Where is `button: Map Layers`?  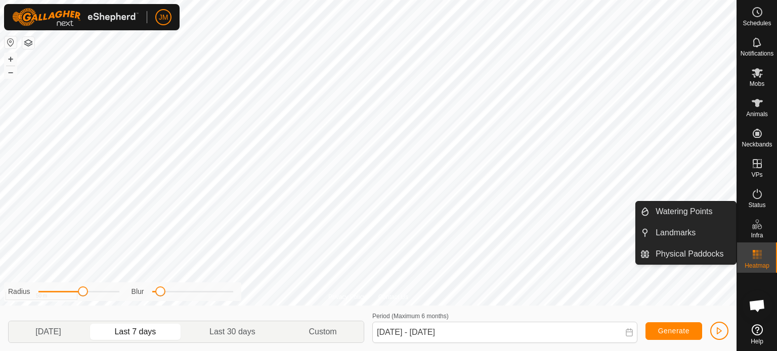
button: Map Layers is located at coordinates (28, 43).